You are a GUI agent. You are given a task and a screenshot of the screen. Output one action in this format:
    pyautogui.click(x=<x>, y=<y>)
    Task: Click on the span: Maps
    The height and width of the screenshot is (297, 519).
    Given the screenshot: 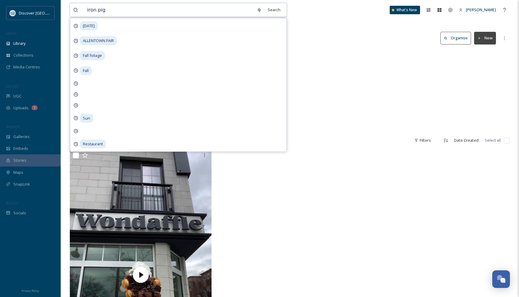 What is the action you would take?
    pyautogui.click(x=18, y=173)
    